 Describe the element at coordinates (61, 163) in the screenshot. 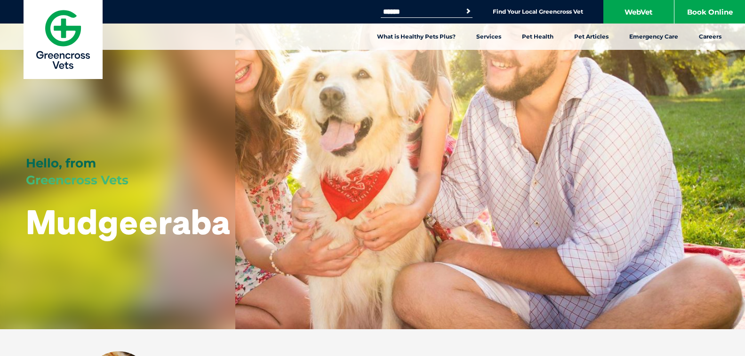

I see `span: Hello, from` at that location.